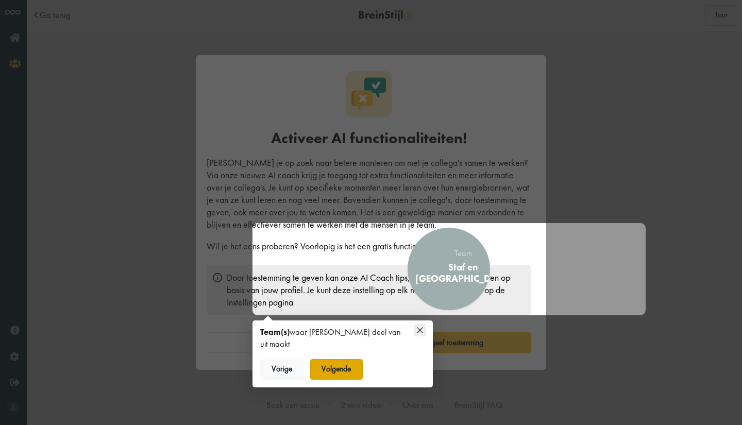  What do you see at coordinates (337, 369) in the screenshot?
I see `button: Volgende` at bounding box center [337, 369].